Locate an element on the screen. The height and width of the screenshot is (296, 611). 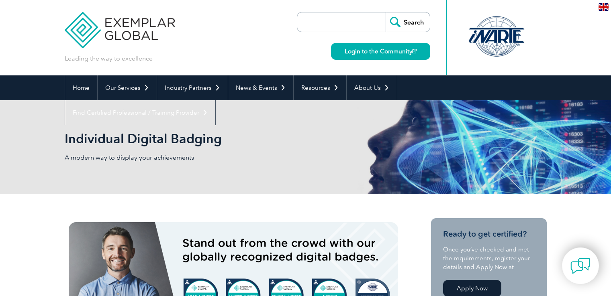
a: Find Certified Professional / Training Provider is located at coordinates (140, 113).